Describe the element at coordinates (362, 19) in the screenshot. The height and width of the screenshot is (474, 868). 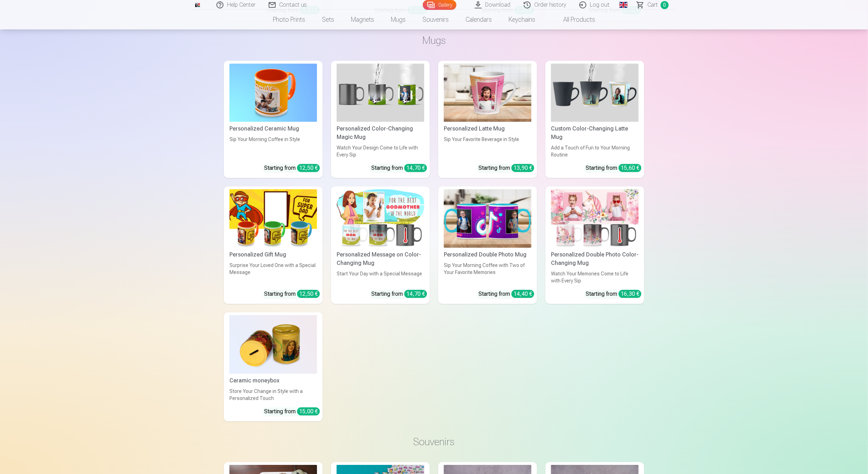
I see `a: Magnets` at that location.